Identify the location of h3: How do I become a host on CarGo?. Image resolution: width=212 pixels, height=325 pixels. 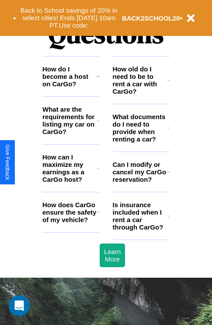
(69, 76).